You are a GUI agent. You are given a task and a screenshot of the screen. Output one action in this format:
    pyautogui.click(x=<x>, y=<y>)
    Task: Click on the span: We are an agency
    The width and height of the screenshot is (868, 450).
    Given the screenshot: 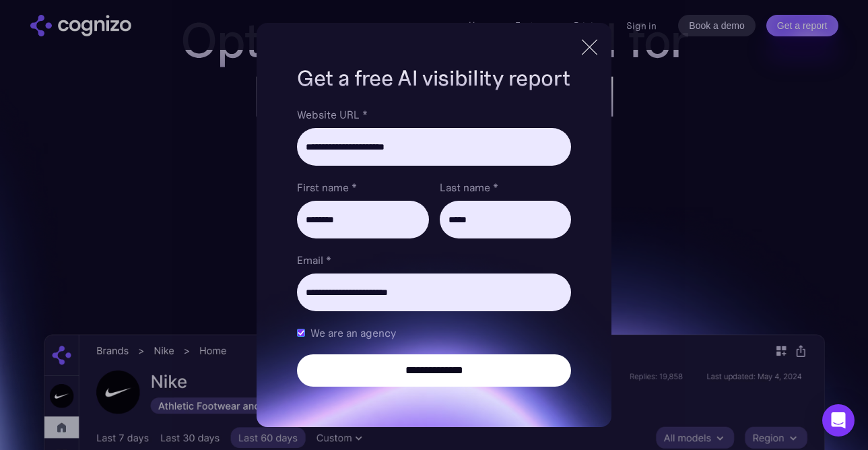 What is the action you would take?
    pyautogui.click(x=353, y=333)
    